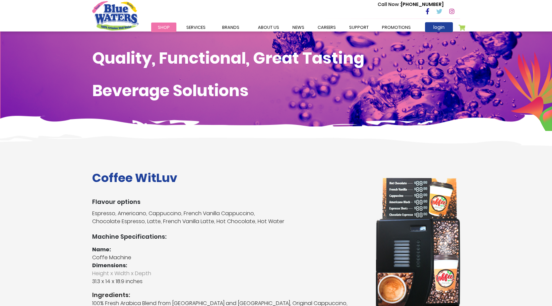 Image resolution: width=552 pixels, height=306 pixels. I want to click on a: Promotions, so click(396, 27).